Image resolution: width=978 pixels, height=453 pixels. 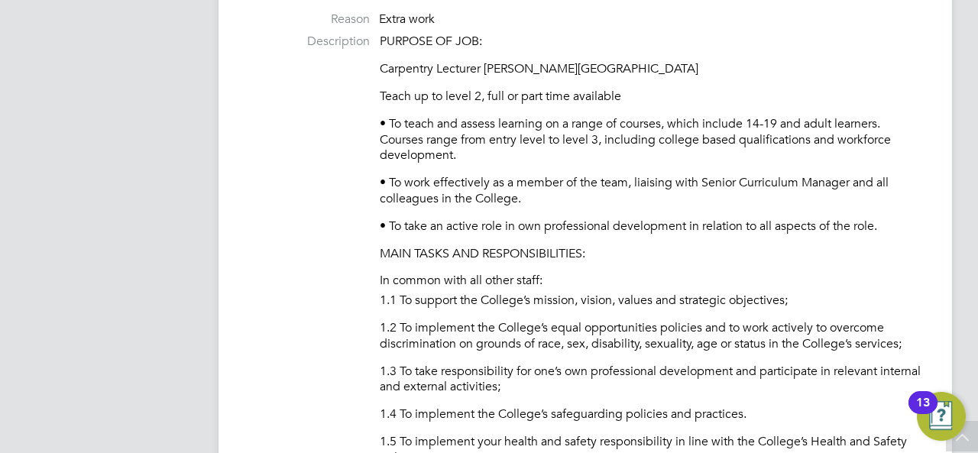 What do you see at coordinates (650, 191) in the screenshot?
I see `p: • To work effectively as a member of the team, liaising with Senior Curriculum Manager and all co...` at bounding box center [650, 191].